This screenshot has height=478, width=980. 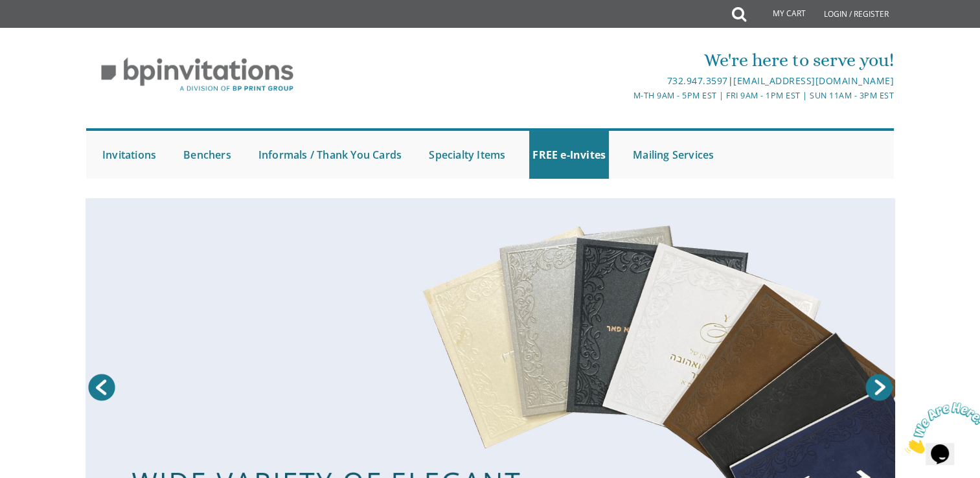 I want to click on a: Specialty Items, so click(x=467, y=155).